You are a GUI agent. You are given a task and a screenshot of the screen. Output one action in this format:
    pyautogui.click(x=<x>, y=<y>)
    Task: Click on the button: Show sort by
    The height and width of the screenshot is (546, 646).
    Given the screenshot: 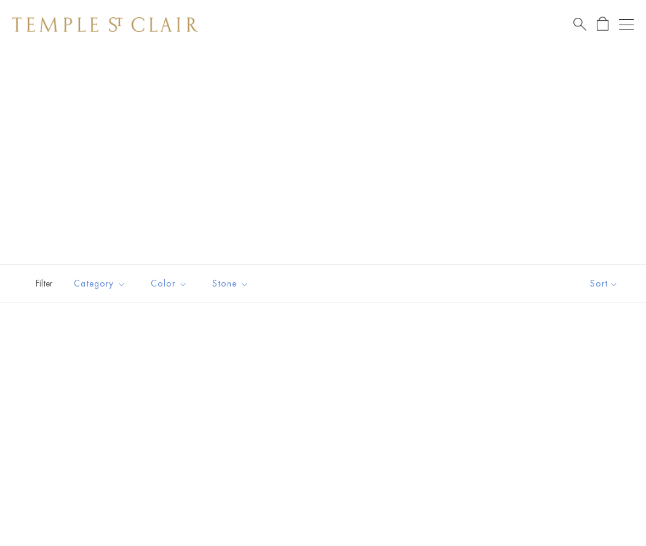 What is the action you would take?
    pyautogui.click(x=604, y=284)
    